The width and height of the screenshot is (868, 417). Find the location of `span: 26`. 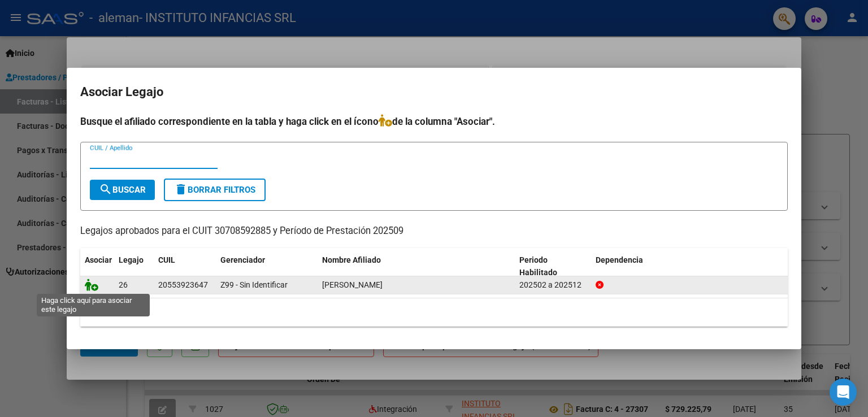

span: 26 is located at coordinates (123, 285).